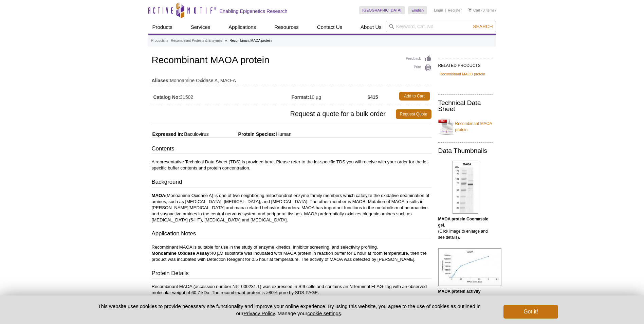 The height and width of the screenshot is (324, 644). I want to click on b: MAOA protein activity assay., so click(459, 294).